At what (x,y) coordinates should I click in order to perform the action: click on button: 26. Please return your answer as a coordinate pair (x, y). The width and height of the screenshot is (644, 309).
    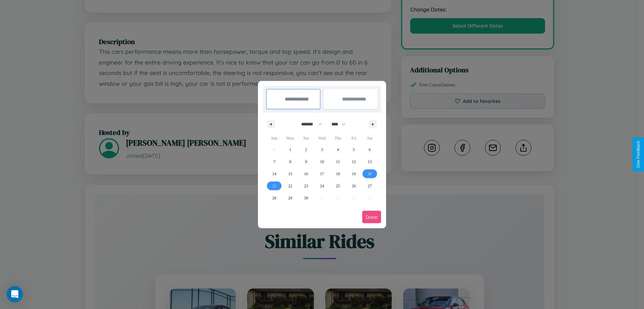
    Looking at the image, I should click on (353, 186).